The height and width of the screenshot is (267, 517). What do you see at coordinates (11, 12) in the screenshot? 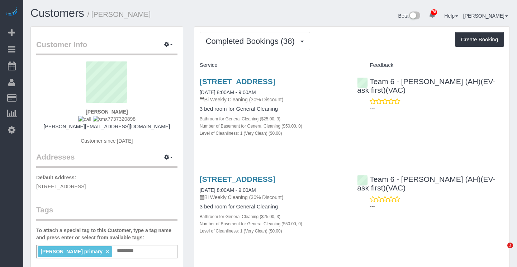
I see `a: Automaid Logo` at bounding box center [11, 12].